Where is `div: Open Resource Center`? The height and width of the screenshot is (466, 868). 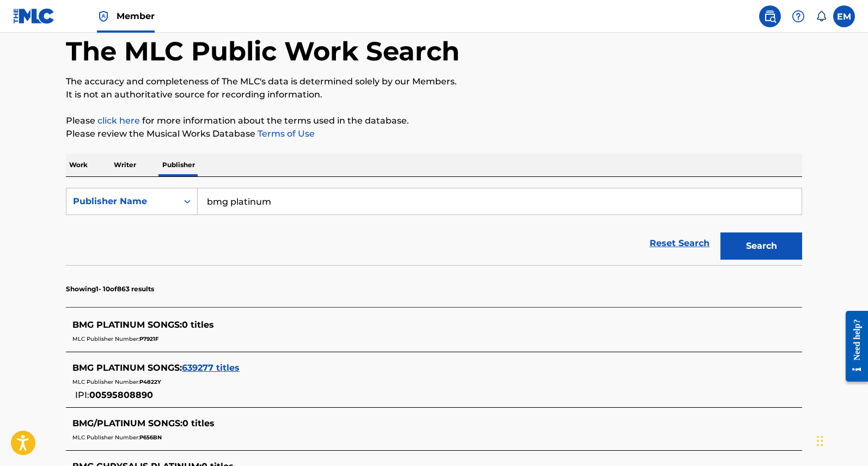 div: Open Resource Center is located at coordinates (19, 43).